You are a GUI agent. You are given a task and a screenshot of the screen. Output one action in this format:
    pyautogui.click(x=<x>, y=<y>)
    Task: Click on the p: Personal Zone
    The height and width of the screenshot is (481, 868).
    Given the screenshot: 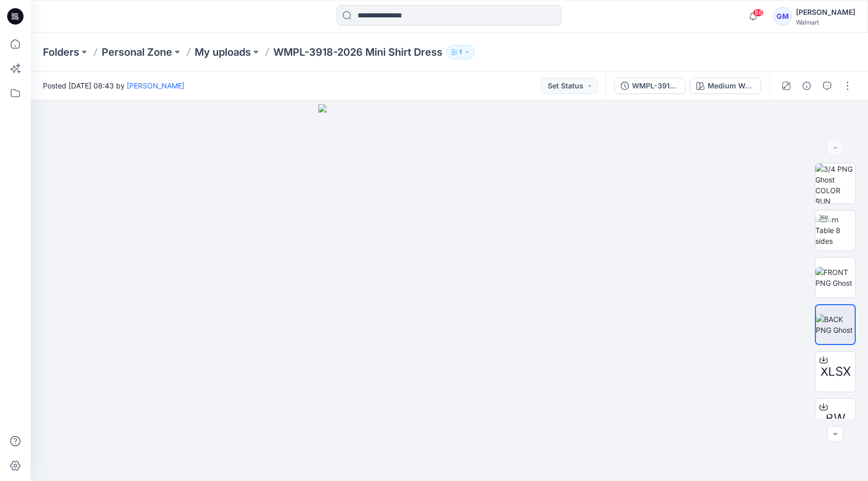 What is the action you would take?
    pyautogui.click(x=137, y=52)
    